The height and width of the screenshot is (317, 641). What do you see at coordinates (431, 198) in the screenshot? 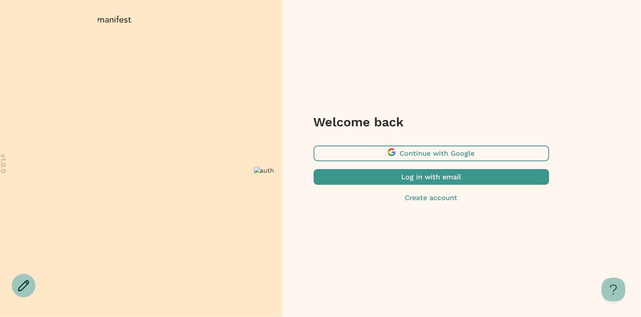
I see `p: Create account` at bounding box center [431, 198].